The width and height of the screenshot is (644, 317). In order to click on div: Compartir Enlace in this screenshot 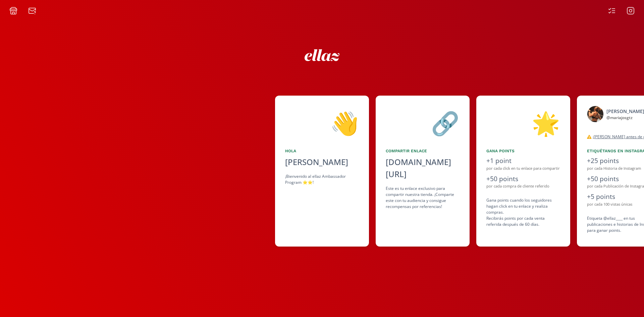, I will do `click(422, 151)`.